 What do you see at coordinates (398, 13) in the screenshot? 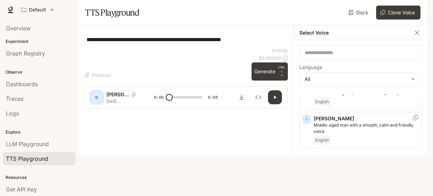
I see `button: Clone Voice` at bounding box center [398, 13].